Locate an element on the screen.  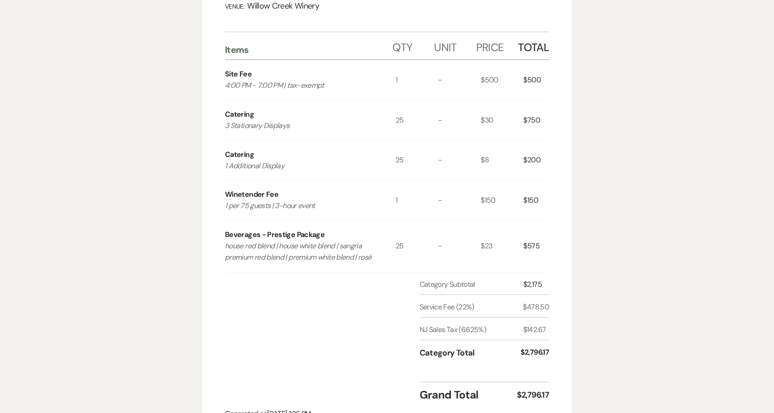
div: Price is located at coordinates (497, 46).